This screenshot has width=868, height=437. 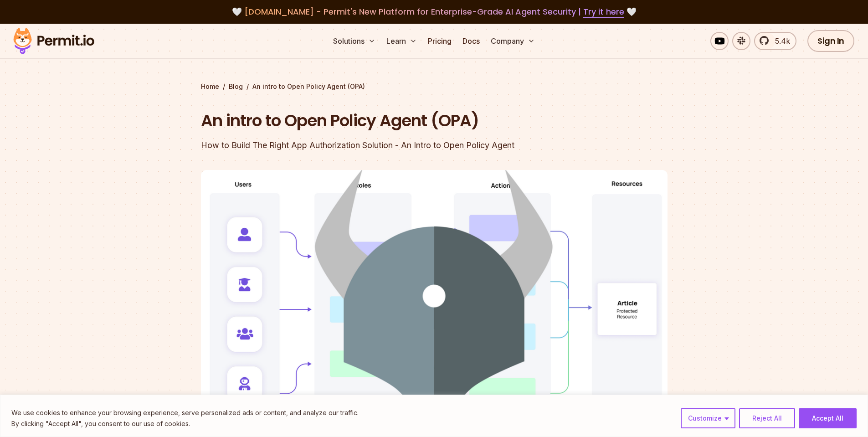 What do you see at coordinates (184, 412) in the screenshot?
I see `p: We use cookies to enhance your browsing experience, serve personalized ads or content, and analyz...` at bounding box center [184, 412].